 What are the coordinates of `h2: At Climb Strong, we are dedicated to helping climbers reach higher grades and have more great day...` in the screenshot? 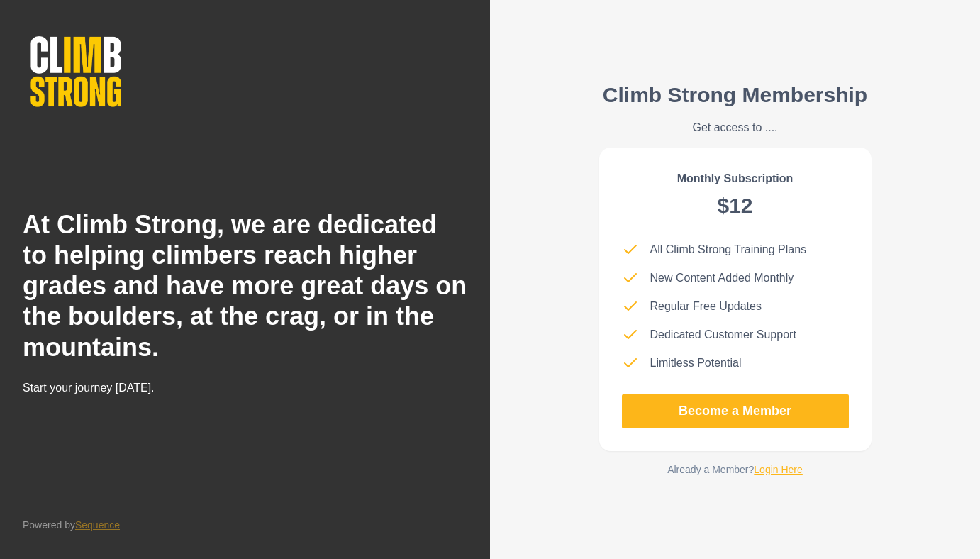 It's located at (244, 286).